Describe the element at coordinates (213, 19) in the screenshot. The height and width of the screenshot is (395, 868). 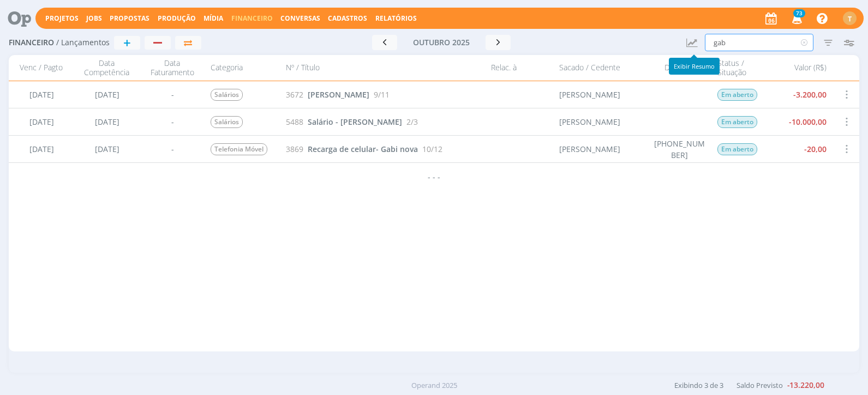
I see `button: Mídia` at that location.